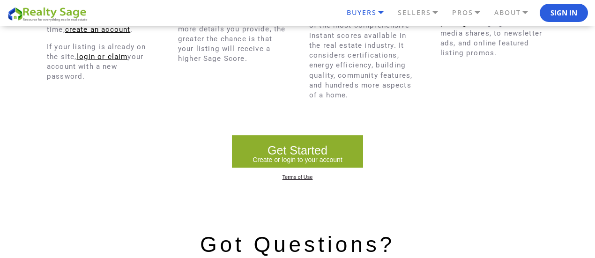  What do you see at coordinates (298, 150) in the screenshot?
I see `span: Get Started` at bounding box center [298, 150].